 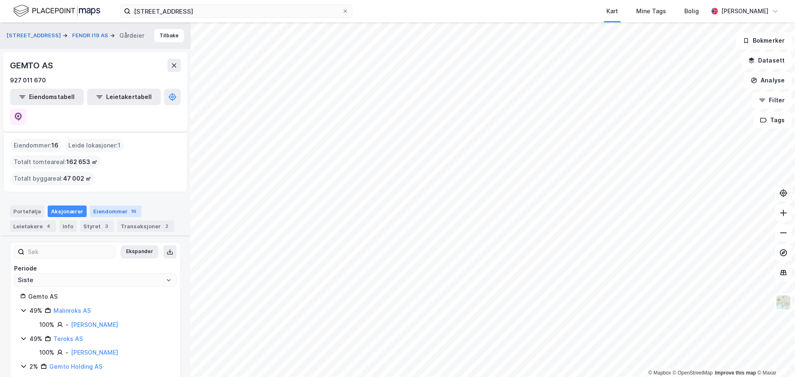 What do you see at coordinates (133, 211) in the screenshot?
I see `div: 16` at bounding box center [133, 211].